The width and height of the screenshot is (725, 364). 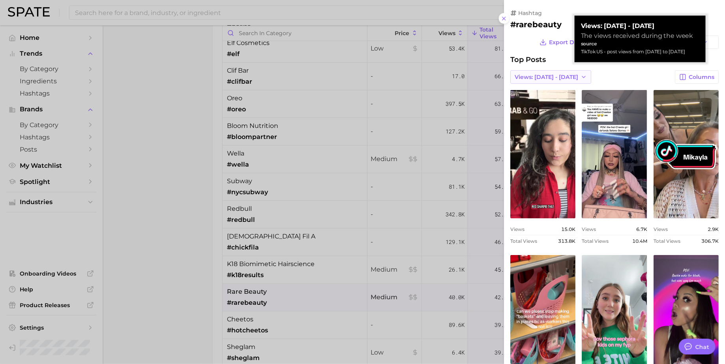 I want to click on div: The views received during the week, so click(x=641, y=36).